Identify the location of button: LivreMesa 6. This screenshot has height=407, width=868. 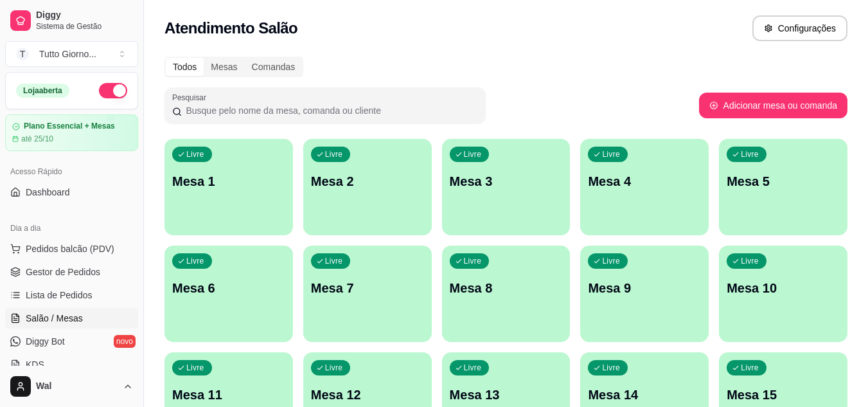
(229, 294).